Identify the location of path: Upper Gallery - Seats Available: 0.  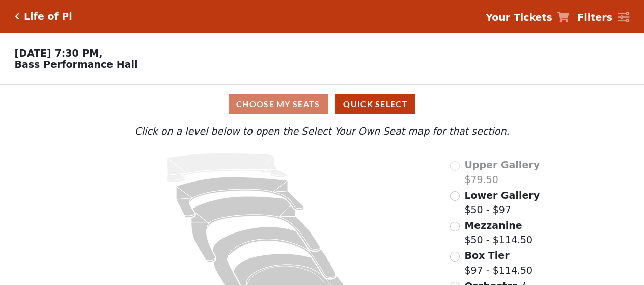
(227, 168).